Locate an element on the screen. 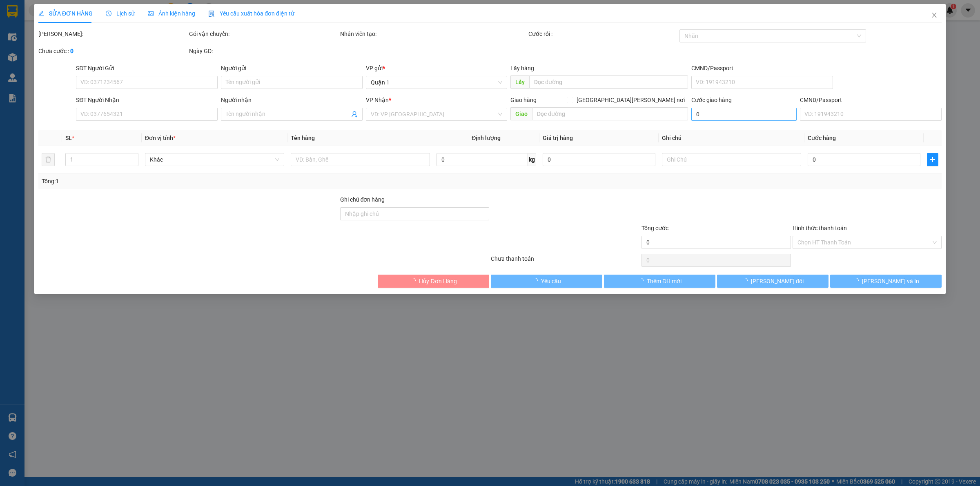 The height and width of the screenshot is (486, 980). span: Lấy hàng is located at coordinates (522, 68).